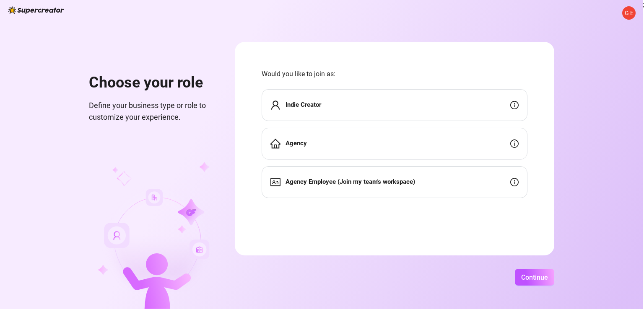 This screenshot has width=644, height=309. Describe the element at coordinates (350, 182) in the screenshot. I see `strong: Agency Employee (Join my team's workspace)` at that location.